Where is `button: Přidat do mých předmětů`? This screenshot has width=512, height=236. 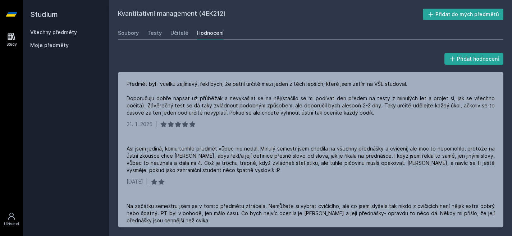 button: Přidat do mých předmětů is located at coordinates (463, 14).